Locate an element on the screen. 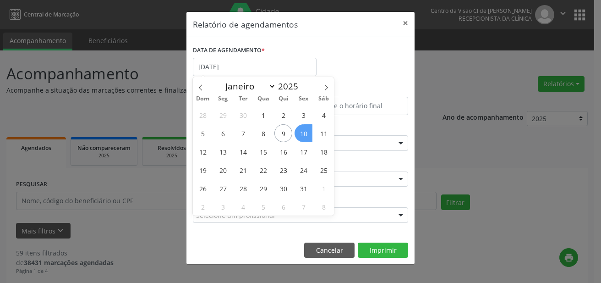  span: Outubro 23, 2025 is located at coordinates (283, 169).